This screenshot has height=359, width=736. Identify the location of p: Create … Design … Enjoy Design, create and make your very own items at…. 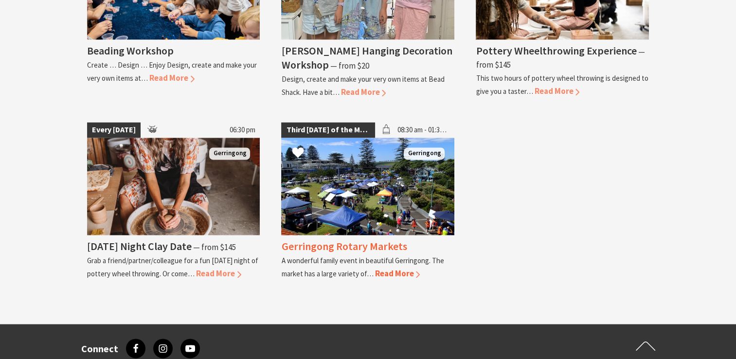
(172, 72).